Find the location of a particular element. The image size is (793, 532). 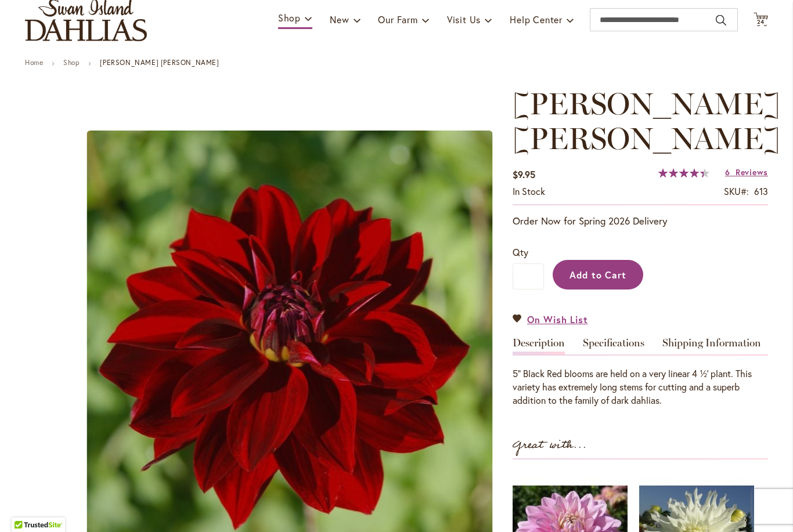

a: Home is located at coordinates (34, 62).